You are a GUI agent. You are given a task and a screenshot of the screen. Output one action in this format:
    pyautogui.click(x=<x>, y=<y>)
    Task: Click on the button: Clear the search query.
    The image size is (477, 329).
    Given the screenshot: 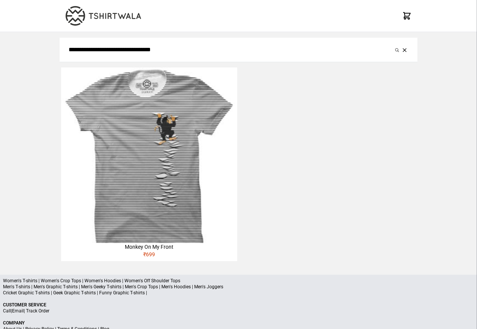 What is the action you would take?
    pyautogui.click(x=405, y=50)
    